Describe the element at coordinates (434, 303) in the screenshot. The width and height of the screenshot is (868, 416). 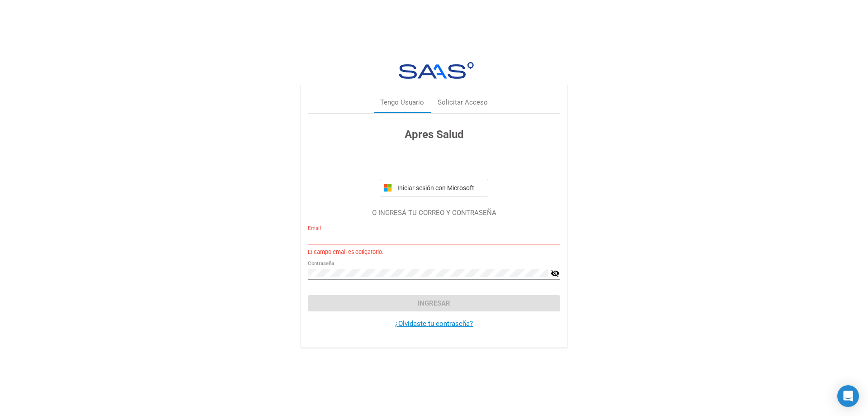
I see `span: Ingresar` at that location.